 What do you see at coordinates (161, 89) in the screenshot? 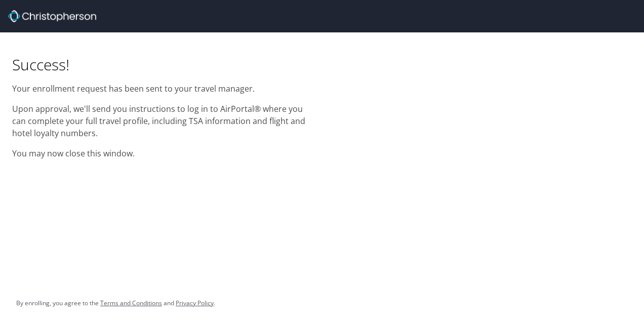
I see `p: Your enrollment request has been sent to your travel manager.` at bounding box center [161, 89].